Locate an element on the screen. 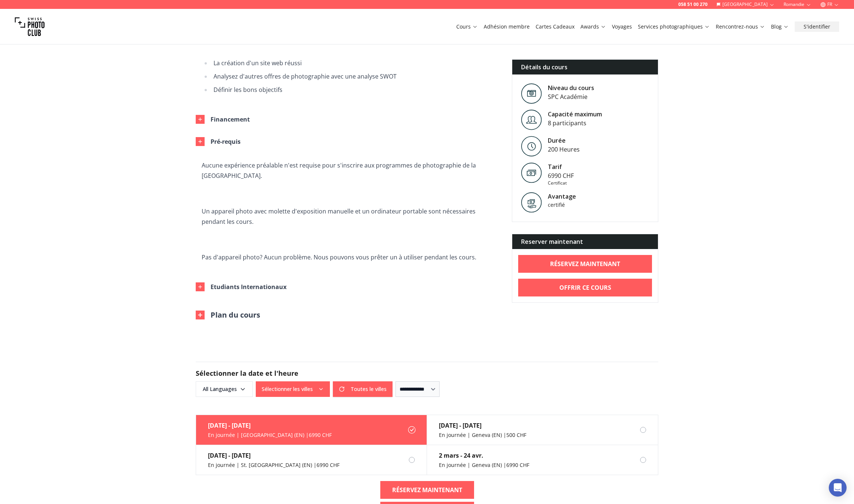 The image size is (854, 504). img: Outline Close is located at coordinates (200, 315).